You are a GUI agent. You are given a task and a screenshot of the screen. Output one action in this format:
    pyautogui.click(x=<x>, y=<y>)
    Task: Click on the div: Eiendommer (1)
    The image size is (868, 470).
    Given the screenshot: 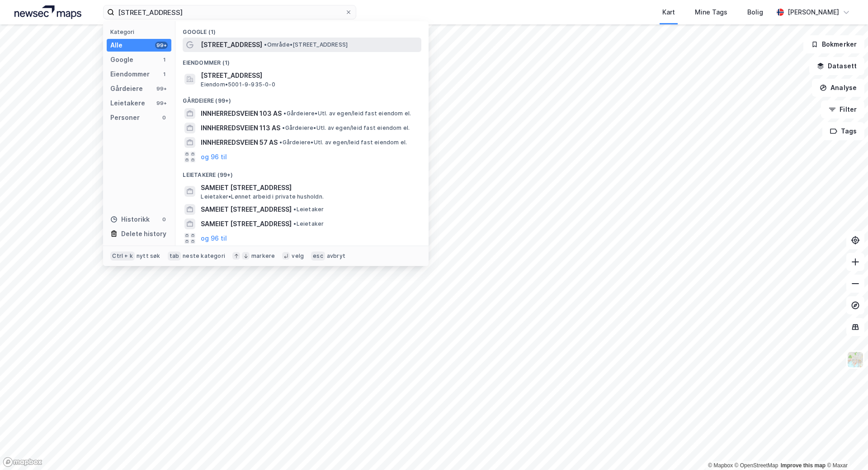 What is the action you would take?
    pyautogui.click(x=302, y=60)
    